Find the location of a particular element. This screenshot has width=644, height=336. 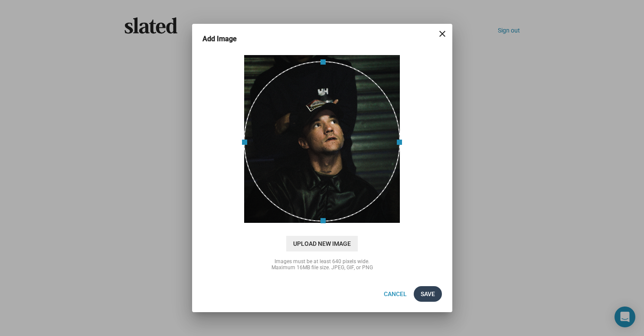

img: WUn+SAAAAAZJREFUAwAfcfG6zTikrgAAAABJRU5ErkJggg== is located at coordinates (322, 139).